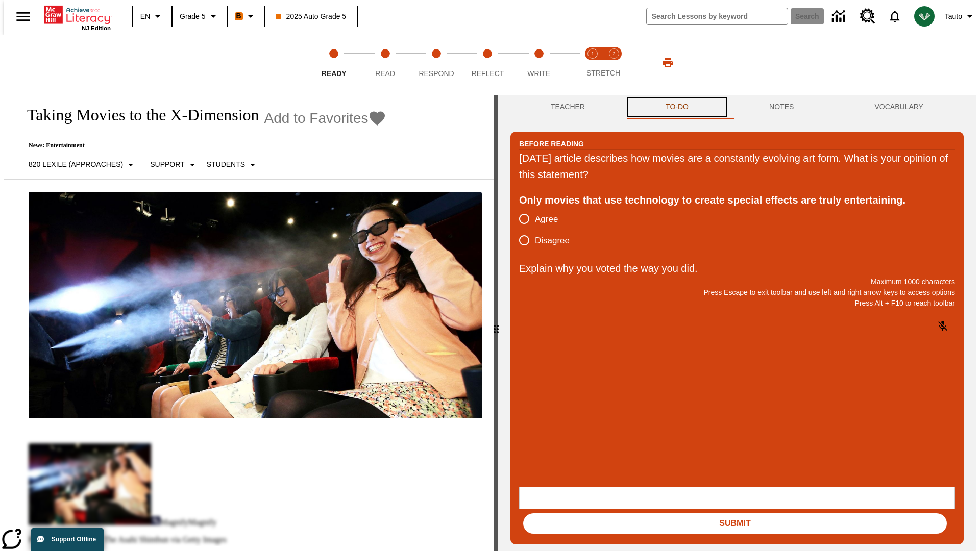 The width and height of the screenshot is (980, 551). Describe the element at coordinates (76, 13) in the screenshot. I see `body: Explain why you voted the way you did. Maximum 1000 characters Press Alt + F10 to reach toolbar P...` at that location.